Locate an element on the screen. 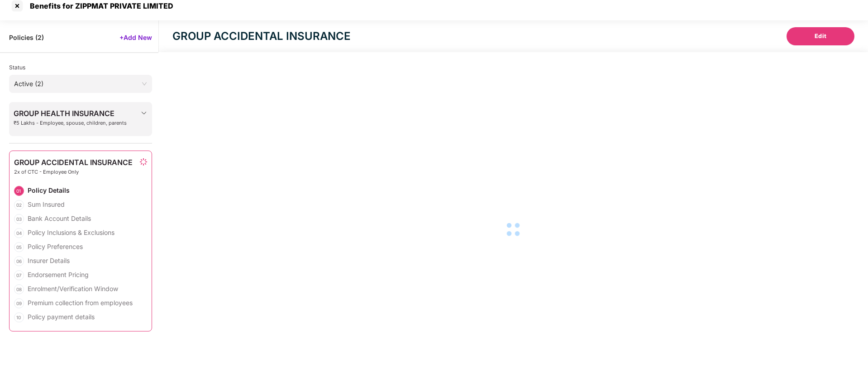 The image size is (868, 375). div: 06 is located at coordinates (19, 261).